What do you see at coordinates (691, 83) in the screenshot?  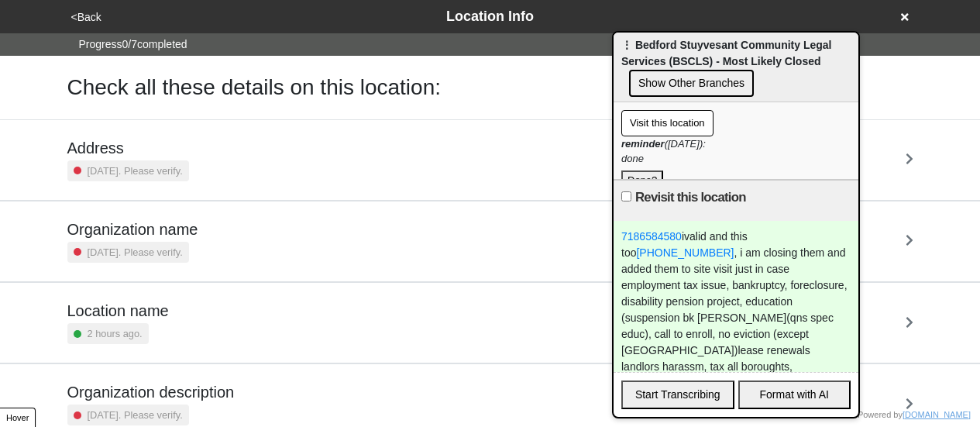 I see `button: Show Other Branches` at bounding box center [691, 83].